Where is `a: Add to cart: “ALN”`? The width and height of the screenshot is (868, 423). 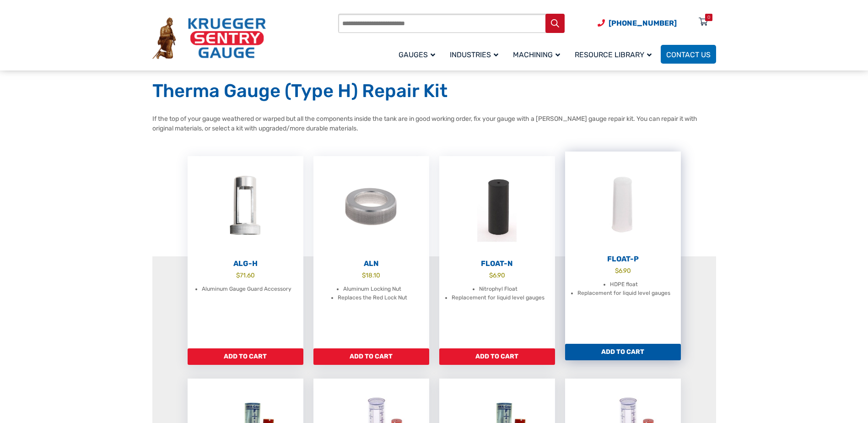
a: Add to cart: “ALN” is located at coordinates (371, 356).